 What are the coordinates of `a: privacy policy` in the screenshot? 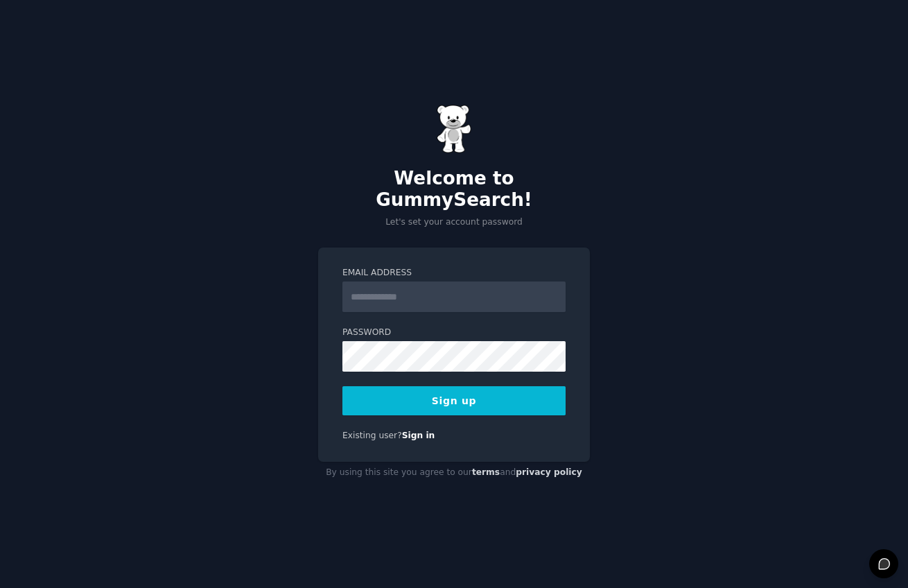 It's located at (549, 472).